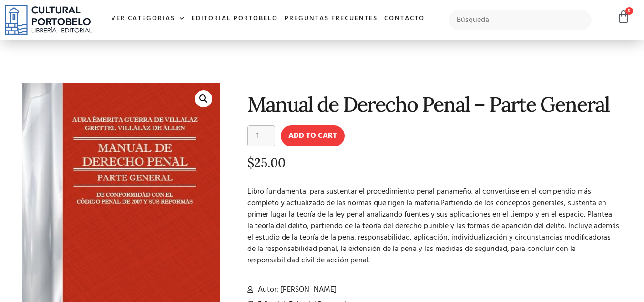 The image size is (644, 302). I want to click on a: Contacto, so click(404, 18).